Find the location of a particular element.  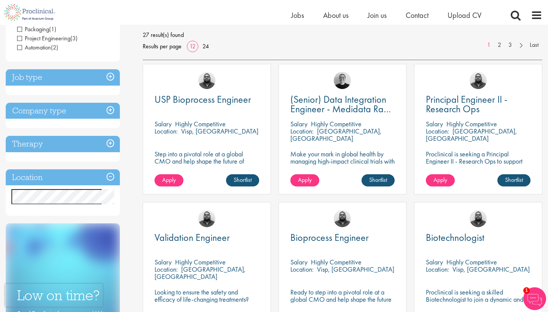

h3: Company type is located at coordinates (63, 111).